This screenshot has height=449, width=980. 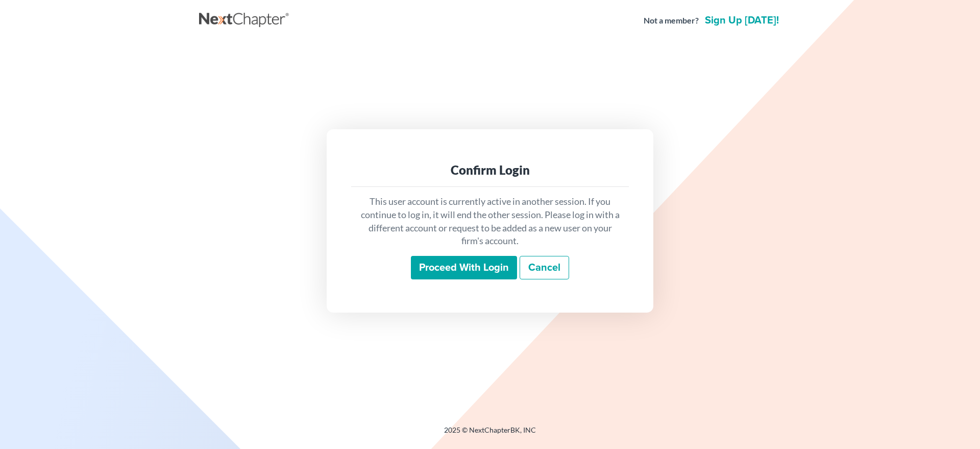 I want to click on a: Cancel, so click(x=544, y=268).